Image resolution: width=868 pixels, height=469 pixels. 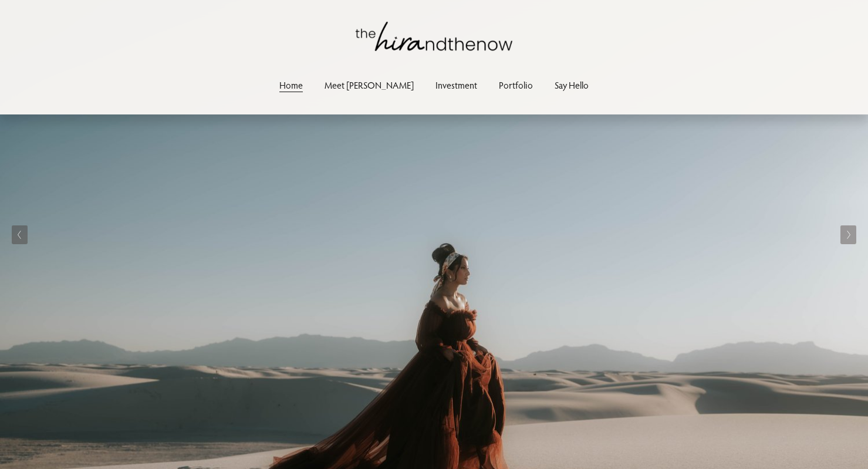 I want to click on button: Next Slide, so click(x=848, y=234).